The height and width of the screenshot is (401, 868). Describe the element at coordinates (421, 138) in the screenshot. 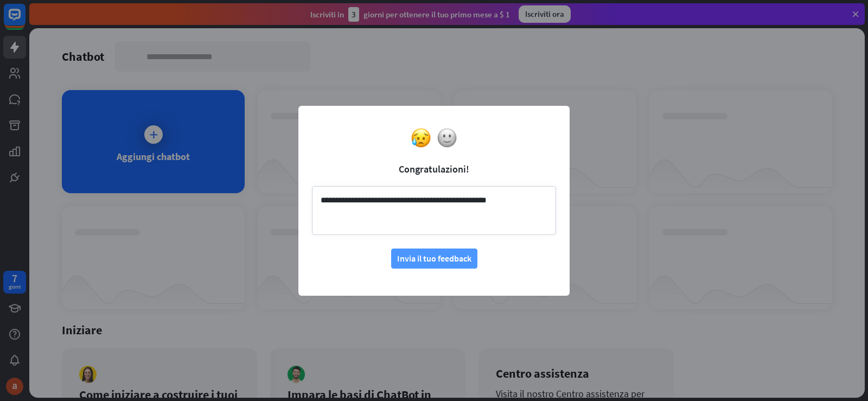

I see `img: disappointed-but-relieved-face` at that location.